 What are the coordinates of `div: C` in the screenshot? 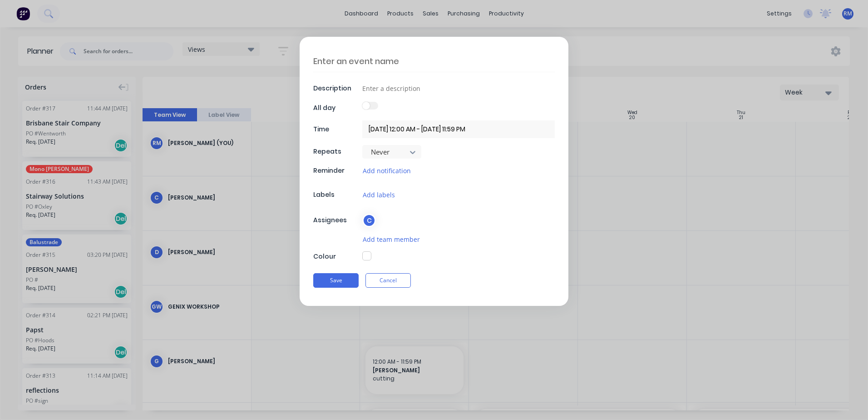 It's located at (369, 220).